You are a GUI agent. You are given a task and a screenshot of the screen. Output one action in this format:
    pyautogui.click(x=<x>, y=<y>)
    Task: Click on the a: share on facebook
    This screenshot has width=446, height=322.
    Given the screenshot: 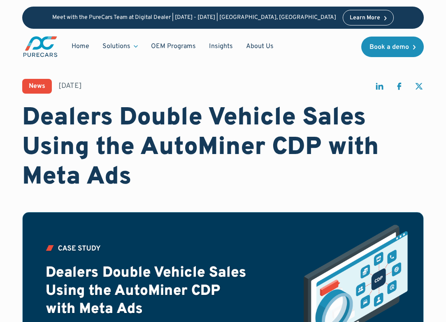 What is the action you would take?
    pyautogui.click(x=399, y=88)
    